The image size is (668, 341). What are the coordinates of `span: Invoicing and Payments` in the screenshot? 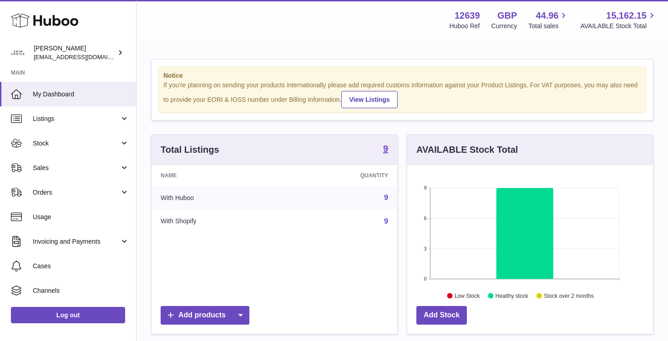 It's located at (76, 242).